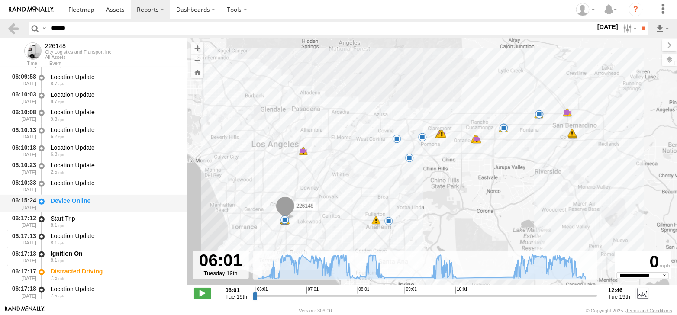  What do you see at coordinates (115, 201) in the screenshot?
I see `div: Device Online` at bounding box center [115, 201].